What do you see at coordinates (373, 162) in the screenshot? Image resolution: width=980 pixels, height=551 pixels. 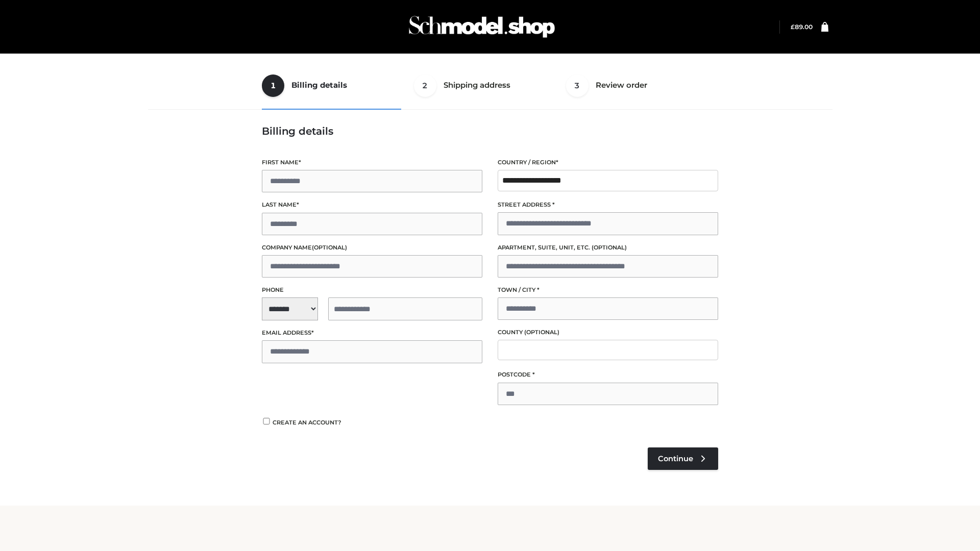 I see `label: First name` at bounding box center [373, 162].